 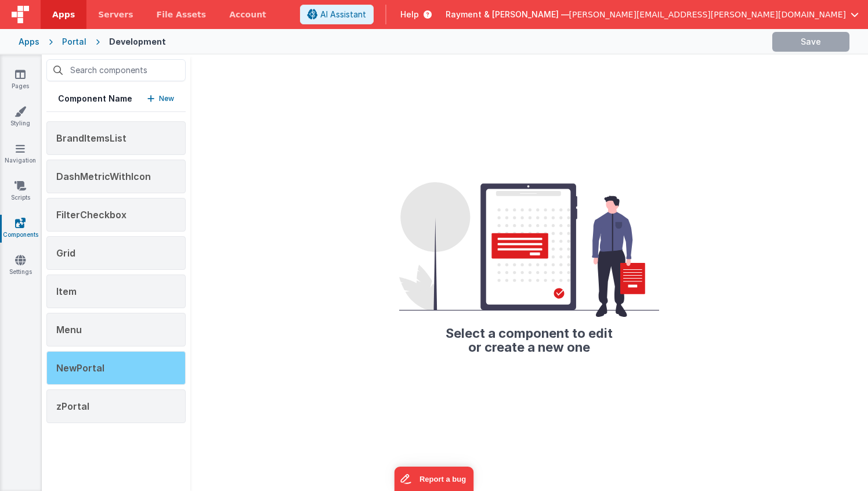 What do you see at coordinates (529, 335) in the screenshot?
I see `h2: Select a component to edit or create a new one` at bounding box center [529, 335].